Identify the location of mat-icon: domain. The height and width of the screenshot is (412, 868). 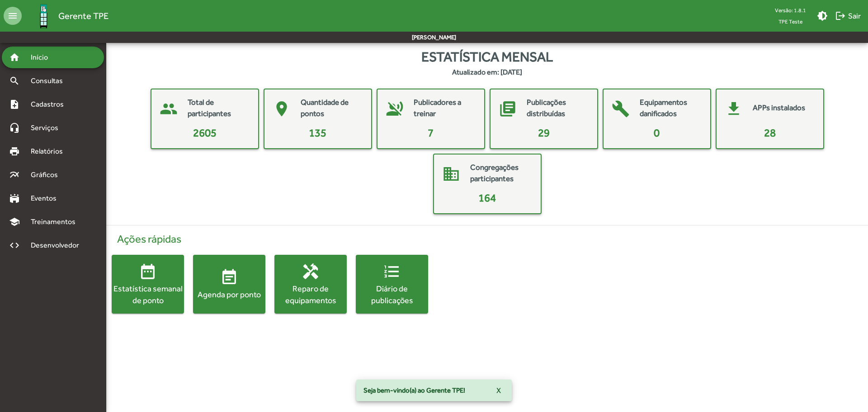
(451, 174).